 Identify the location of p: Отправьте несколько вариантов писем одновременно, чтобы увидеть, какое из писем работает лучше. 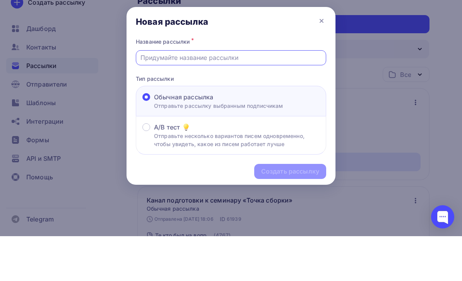
(237, 185).